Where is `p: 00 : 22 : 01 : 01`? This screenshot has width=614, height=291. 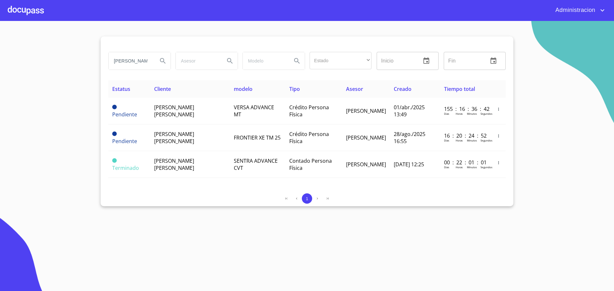
p: 00 : 22 : 01 : 01 is located at coordinates (465, 162).